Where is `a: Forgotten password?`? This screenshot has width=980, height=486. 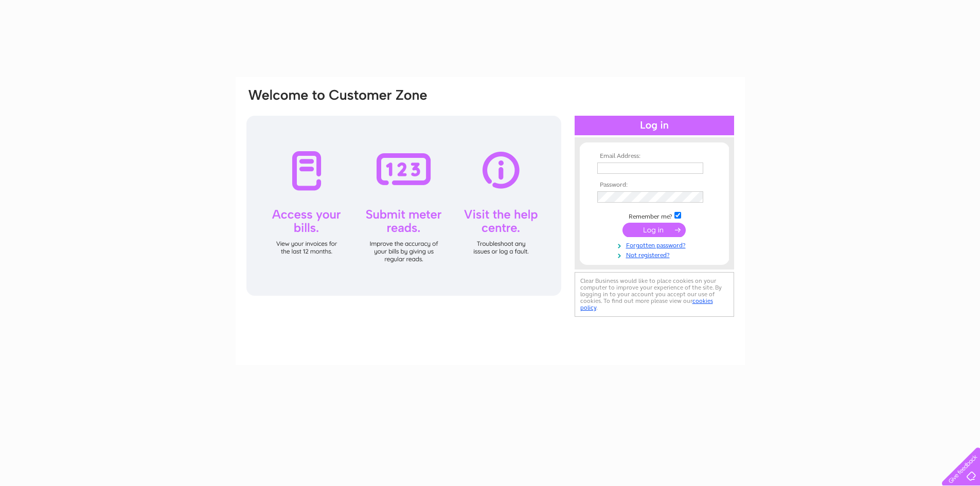
a: Forgotten password? is located at coordinates (655, 245).